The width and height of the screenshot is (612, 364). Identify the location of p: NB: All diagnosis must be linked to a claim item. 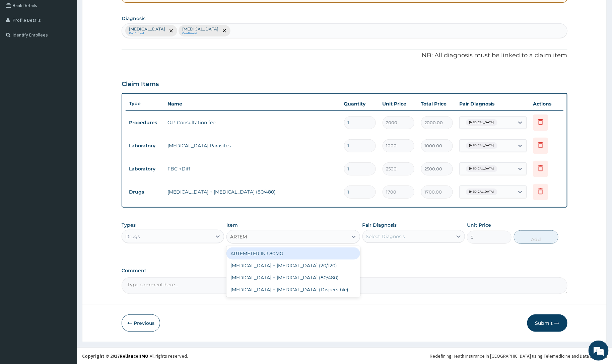
(344, 56).